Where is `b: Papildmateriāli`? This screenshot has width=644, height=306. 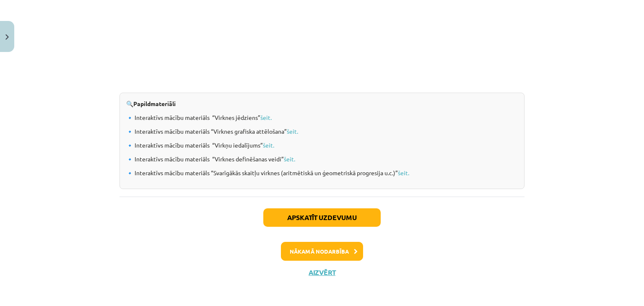
b: Papildmateriāli is located at coordinates (154, 103).